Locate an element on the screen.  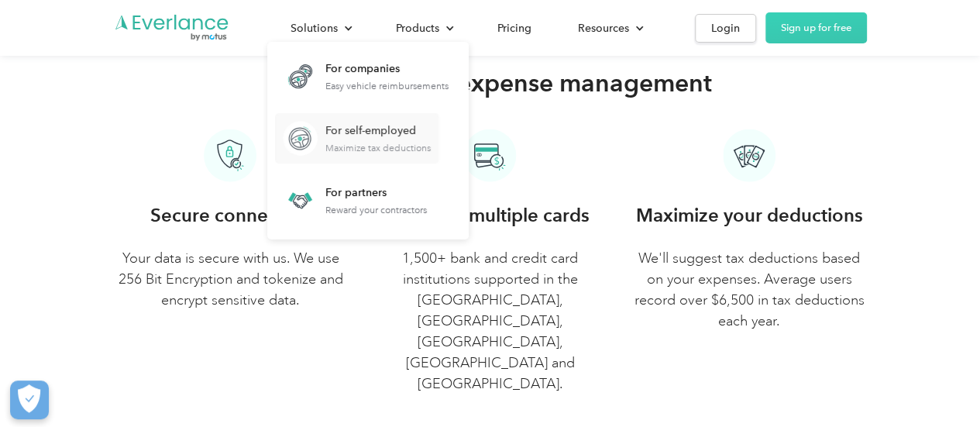
p: Your data is secure with us. We use 256 Bit Encryption and tokenize and encrypt sensitive data. is located at coordinates (231, 279).